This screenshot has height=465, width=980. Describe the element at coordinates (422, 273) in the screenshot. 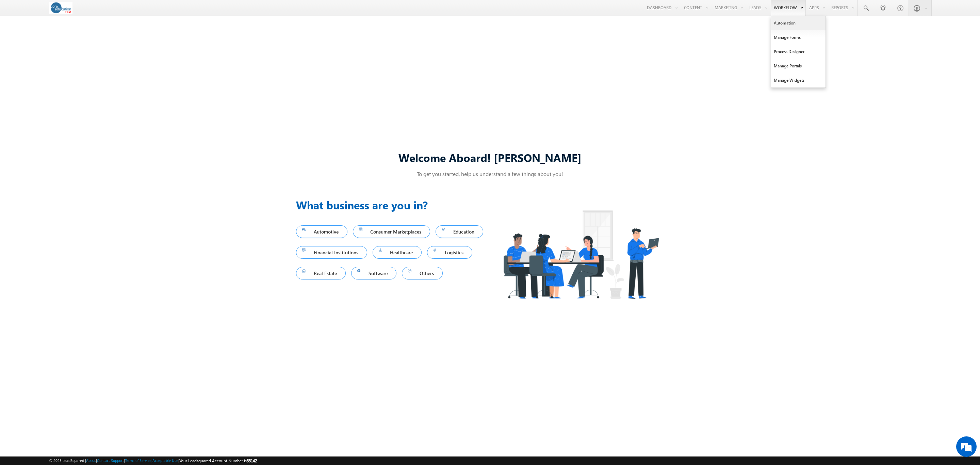

I see `span: Others` at that location.